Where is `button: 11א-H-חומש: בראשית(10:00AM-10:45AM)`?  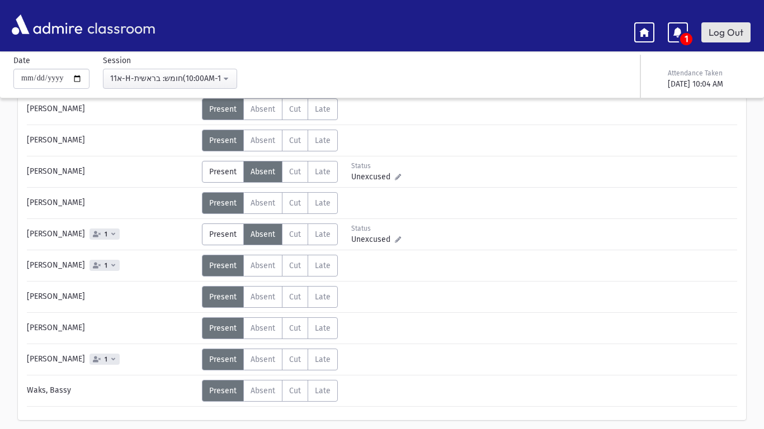
button: 11א-H-חומש: בראשית(10:00AM-10:45AM) is located at coordinates (170, 79).